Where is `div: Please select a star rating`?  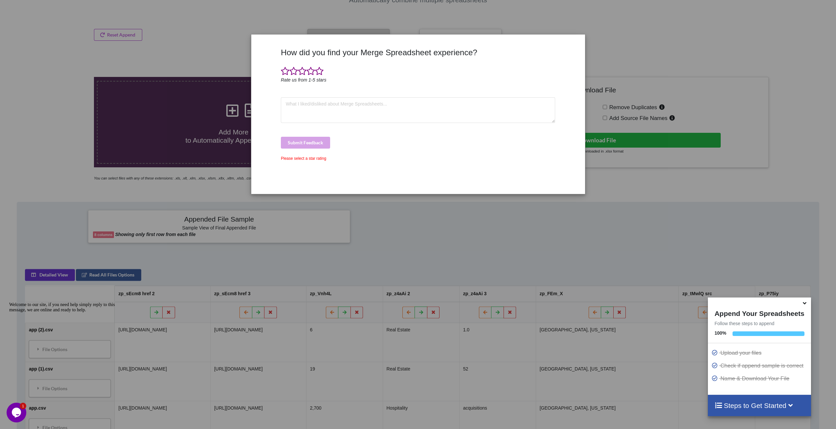 div: Please select a star rating is located at coordinates (418, 158).